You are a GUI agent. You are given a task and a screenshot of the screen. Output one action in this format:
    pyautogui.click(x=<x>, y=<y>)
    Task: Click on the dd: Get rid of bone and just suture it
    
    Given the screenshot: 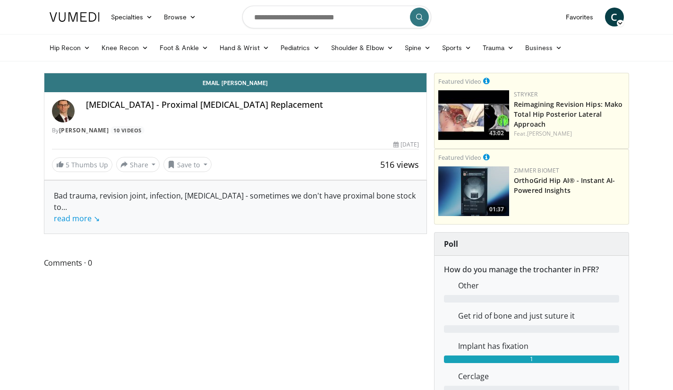 What is the action you would take?
    pyautogui.click(x=538, y=315)
    